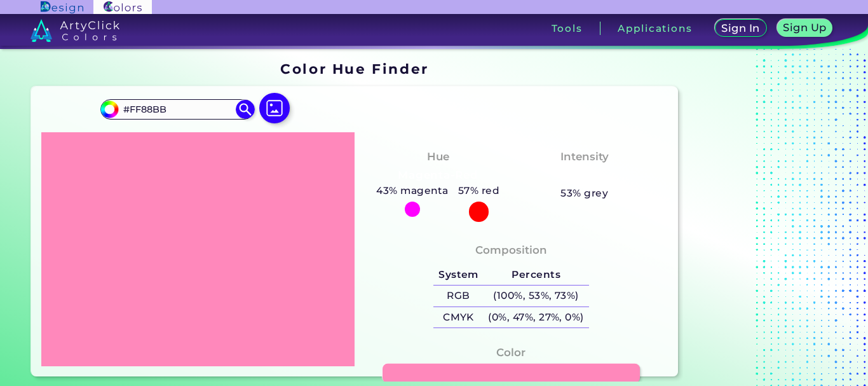  Describe the element at coordinates (458, 274) in the screenshot. I see `h5: System` at that location.